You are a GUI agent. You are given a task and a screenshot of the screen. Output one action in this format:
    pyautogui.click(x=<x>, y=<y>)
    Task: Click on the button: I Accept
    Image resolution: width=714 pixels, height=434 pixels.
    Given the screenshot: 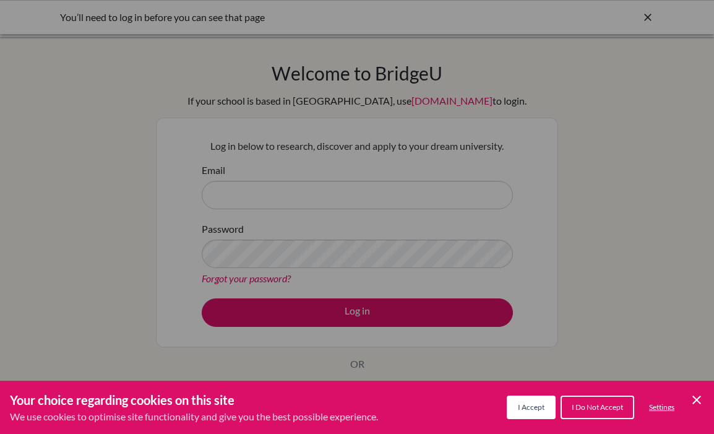 What is the action you would take?
    pyautogui.click(x=531, y=407)
    